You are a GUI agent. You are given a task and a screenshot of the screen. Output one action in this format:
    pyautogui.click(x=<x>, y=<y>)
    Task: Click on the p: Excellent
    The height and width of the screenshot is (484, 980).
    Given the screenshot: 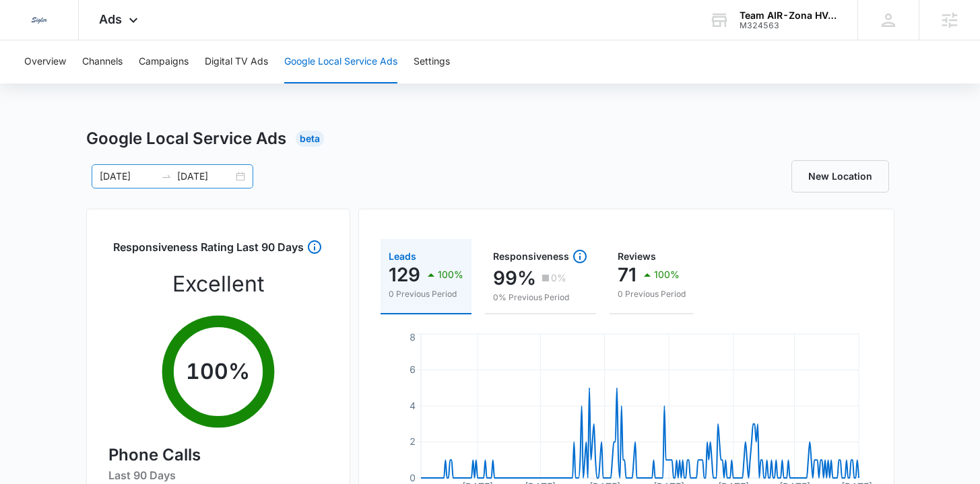 What is the action you would take?
    pyautogui.click(x=218, y=284)
    